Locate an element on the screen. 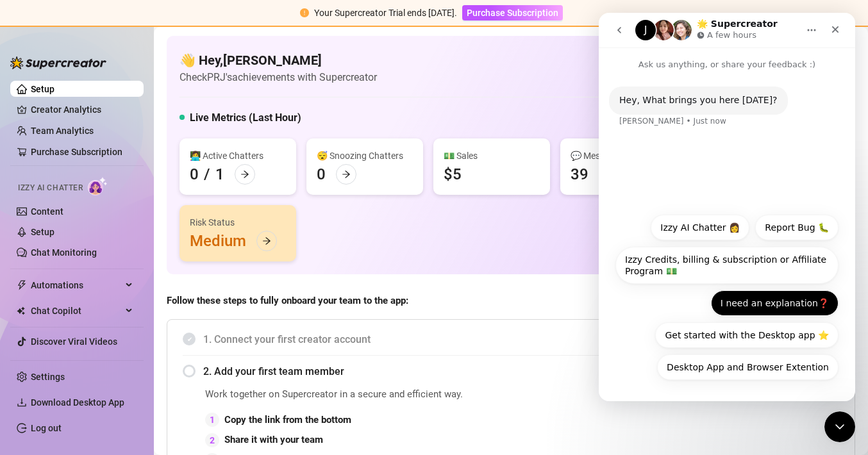  button: Get started with the Desktop app ⭐️ is located at coordinates (148, 323).